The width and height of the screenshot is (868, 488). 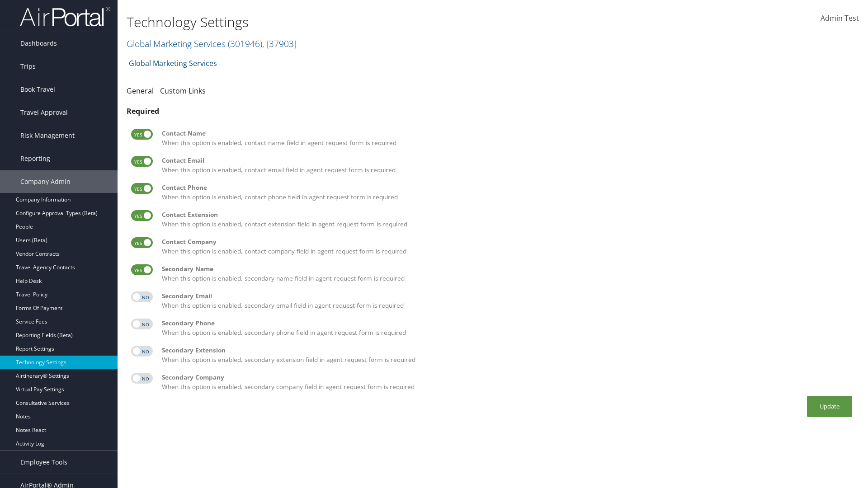 What do you see at coordinates (245, 44) in the screenshot?
I see `span: ( 301946 )` at bounding box center [245, 44].